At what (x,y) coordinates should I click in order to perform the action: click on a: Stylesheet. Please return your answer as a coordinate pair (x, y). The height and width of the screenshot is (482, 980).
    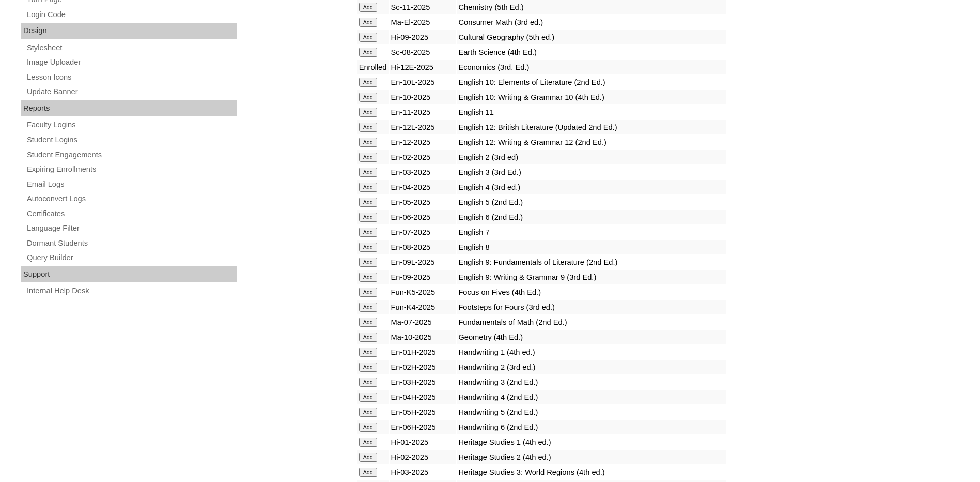
    Looking at the image, I should click on (131, 48).